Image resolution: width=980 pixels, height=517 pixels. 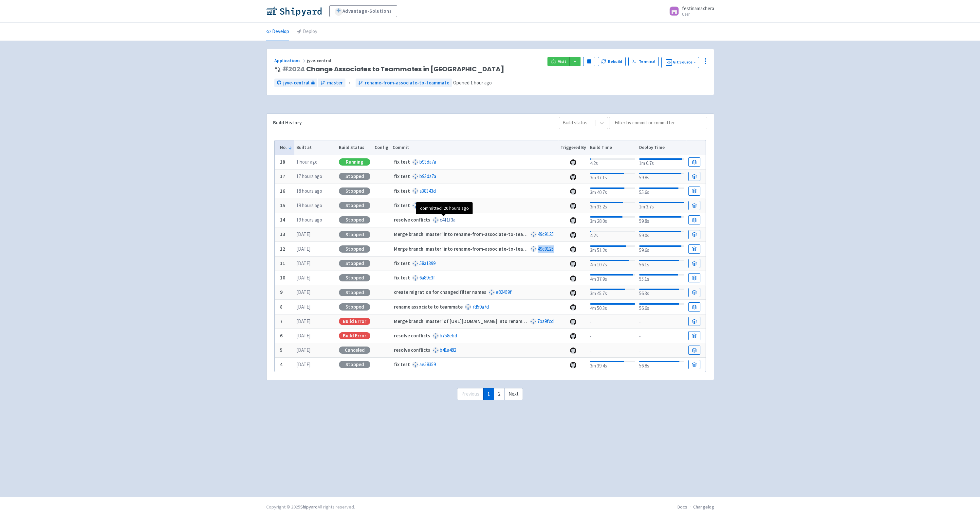 I want to click on a: 7d50a7d, so click(x=480, y=307).